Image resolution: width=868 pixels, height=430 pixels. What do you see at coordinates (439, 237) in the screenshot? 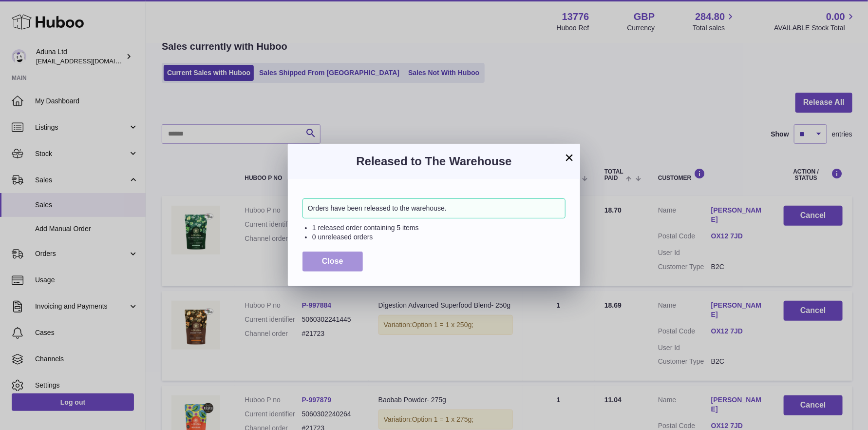
I see `li: 0 unreleased orders` at bounding box center [439, 237].